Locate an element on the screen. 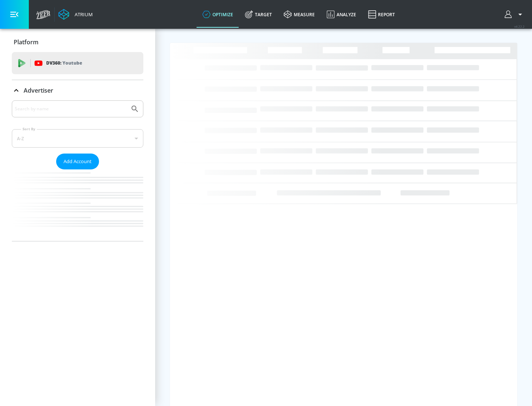 This screenshot has width=532, height=406. div: Platform is located at coordinates (77, 42).